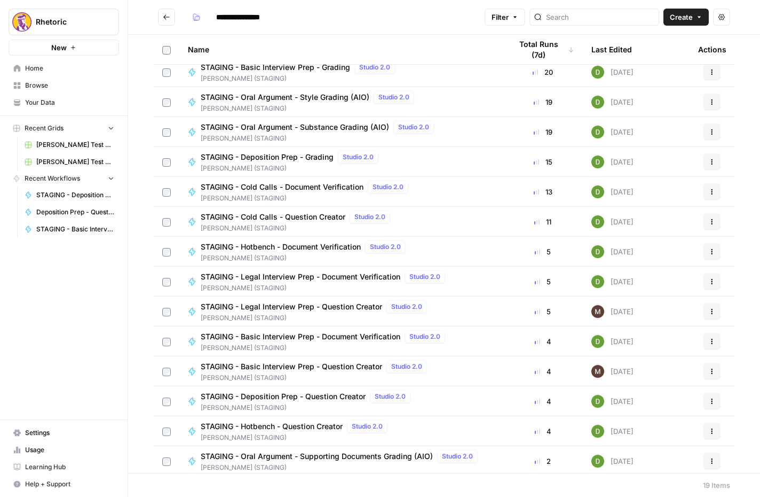  What do you see at coordinates (168, 321) in the screenshot?
I see `button: Talk to Sales` at bounding box center [168, 321].